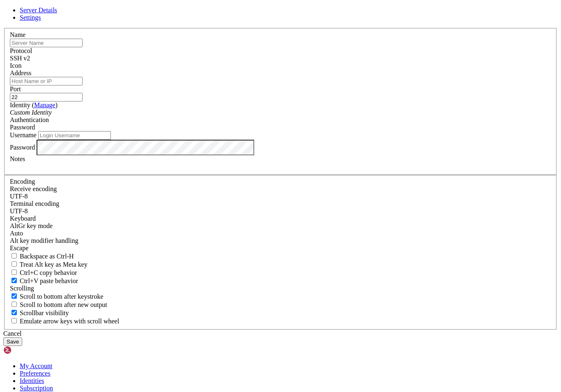 Image resolution: width=561 pixels, height=392 pixels. I want to click on span: Ctrl+V paste behavior, so click(49, 281).